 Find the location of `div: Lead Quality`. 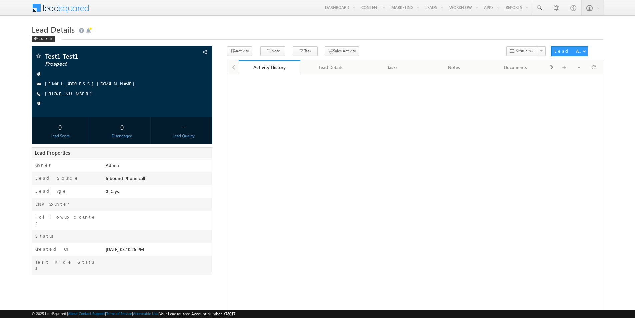

div: Lead Quality is located at coordinates (184, 136).